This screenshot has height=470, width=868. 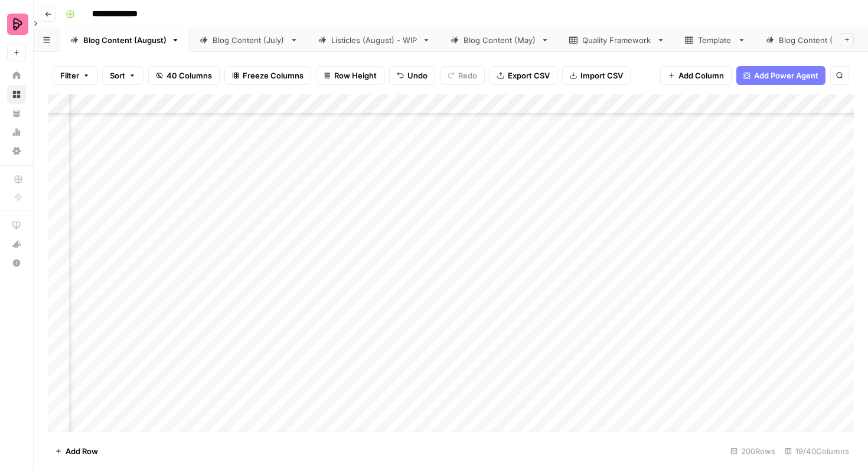 What do you see at coordinates (597, 76) in the screenshot?
I see `button: Import CSV` at bounding box center [597, 76].